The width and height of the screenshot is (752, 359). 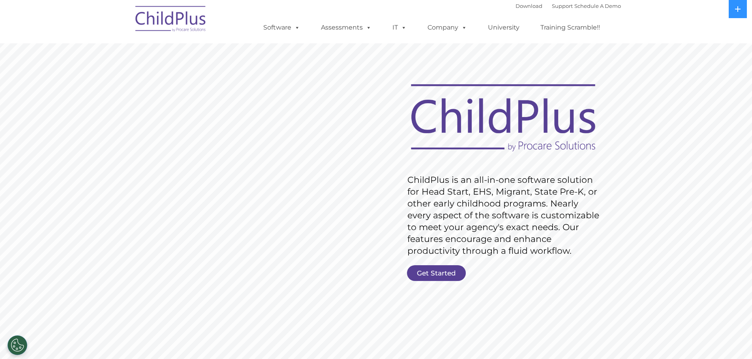 I want to click on a: Company, so click(x=447, y=28).